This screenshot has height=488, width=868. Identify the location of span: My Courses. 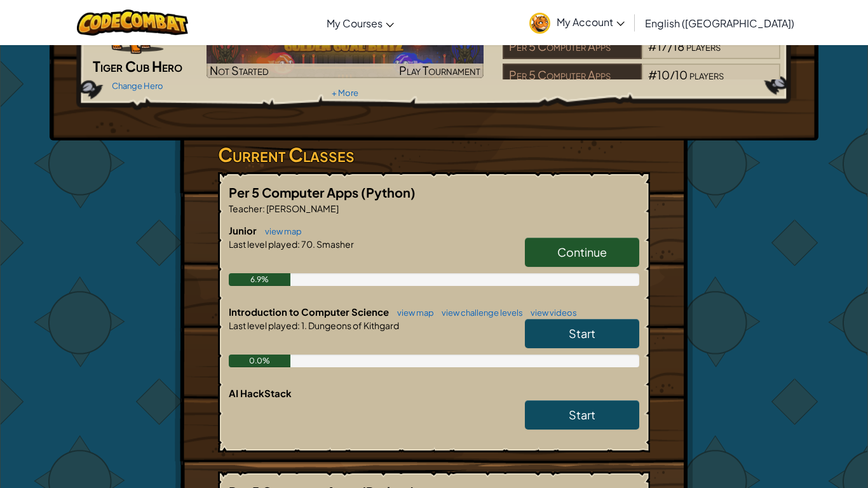
(355, 23).